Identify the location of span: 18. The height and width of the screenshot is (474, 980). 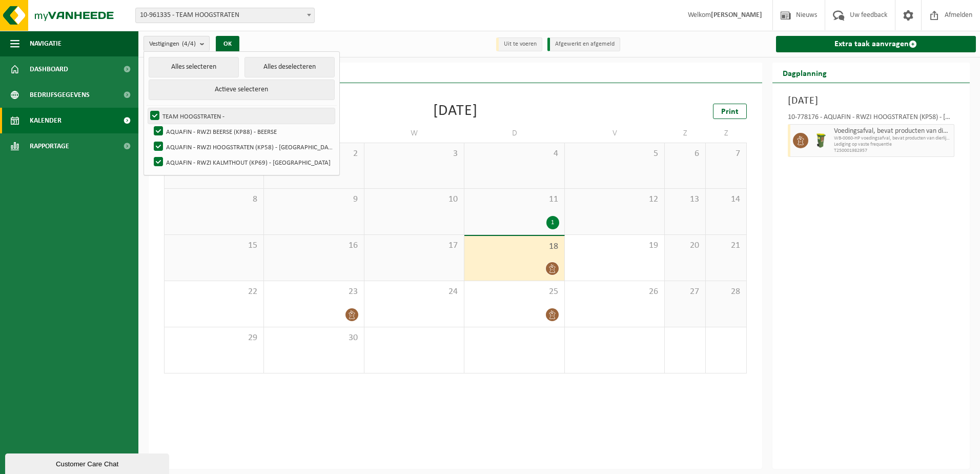
(514, 246).